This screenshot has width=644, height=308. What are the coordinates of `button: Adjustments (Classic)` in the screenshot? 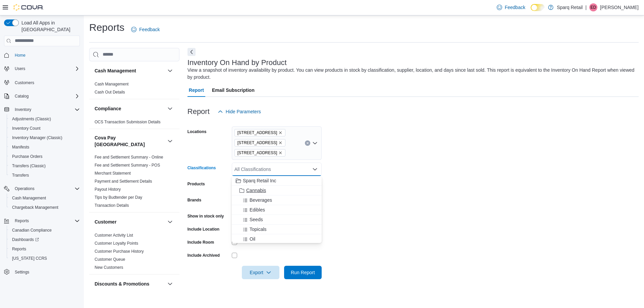 It's located at (45, 119).